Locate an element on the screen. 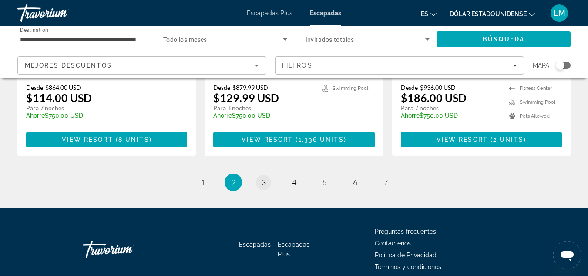 This screenshot has width=588, height=276. button: Filters is located at coordinates (400, 65).